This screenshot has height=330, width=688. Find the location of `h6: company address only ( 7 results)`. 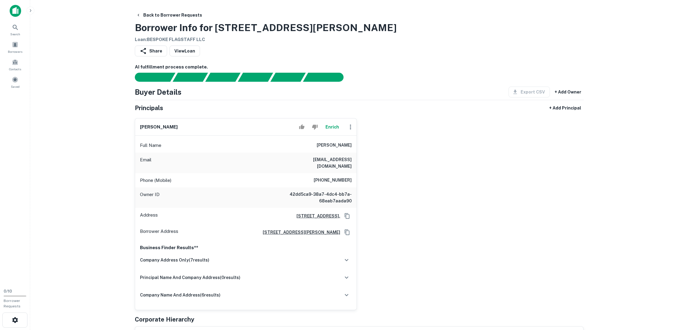

h6: company address only ( 7 results) is located at coordinates (175, 260).